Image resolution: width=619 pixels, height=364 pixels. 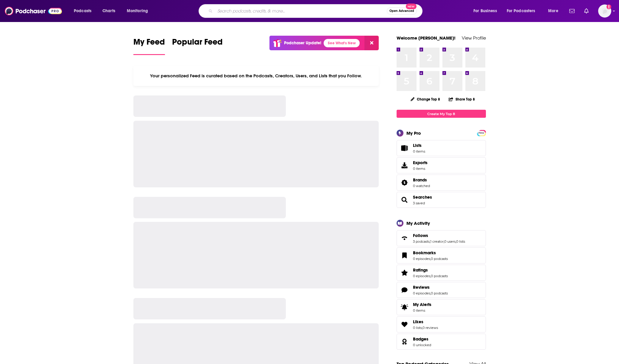 I want to click on span: PRO, so click(x=481, y=133).